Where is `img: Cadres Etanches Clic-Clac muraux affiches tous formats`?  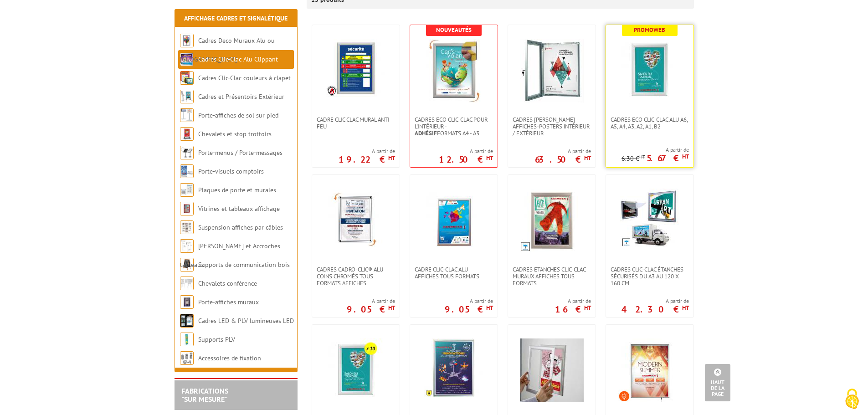 img: Cadres Etanches Clic-Clac muraux affiches tous formats is located at coordinates (552, 220).